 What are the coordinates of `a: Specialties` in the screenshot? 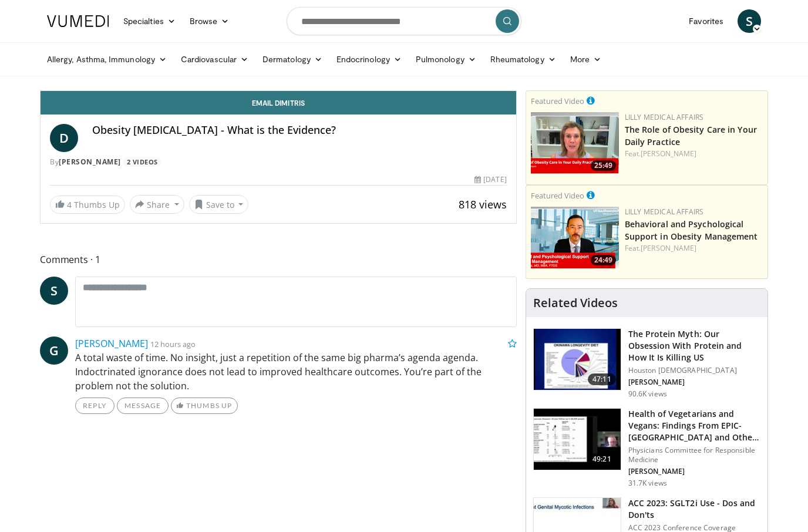 It's located at (149, 21).